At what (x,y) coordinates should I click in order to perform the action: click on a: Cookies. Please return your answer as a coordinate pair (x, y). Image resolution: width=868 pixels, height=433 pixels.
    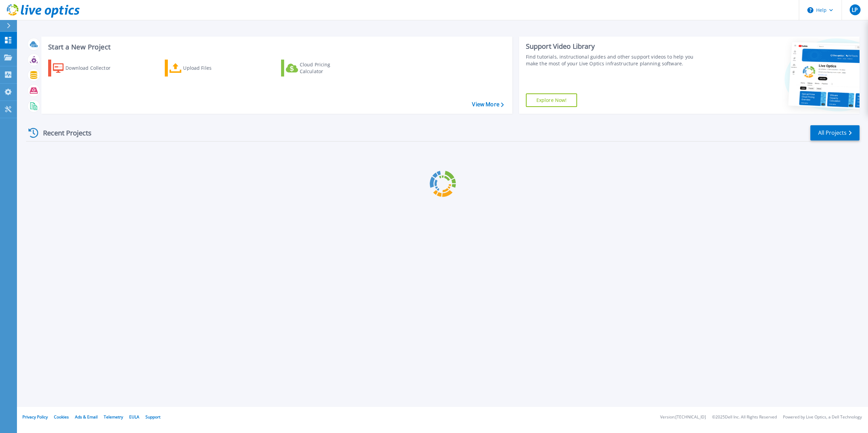
    Looking at the image, I should click on (61, 417).